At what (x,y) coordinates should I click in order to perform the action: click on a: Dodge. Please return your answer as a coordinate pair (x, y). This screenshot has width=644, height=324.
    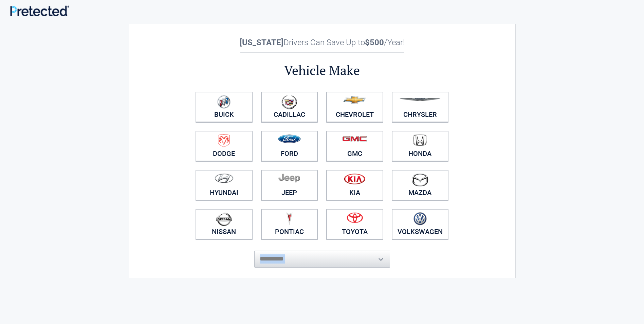
    Looking at the image, I should click on (224, 146).